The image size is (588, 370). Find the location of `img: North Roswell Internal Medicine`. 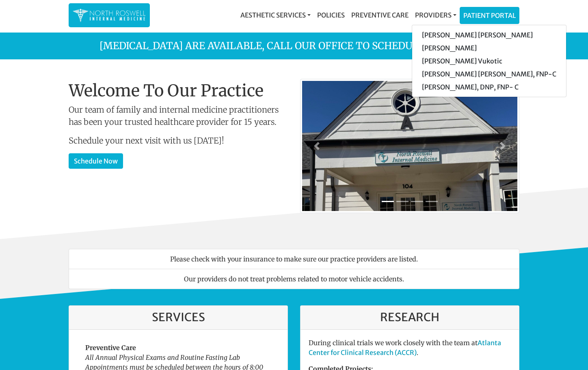

img: North Roswell Internal Medicine is located at coordinates (109, 15).